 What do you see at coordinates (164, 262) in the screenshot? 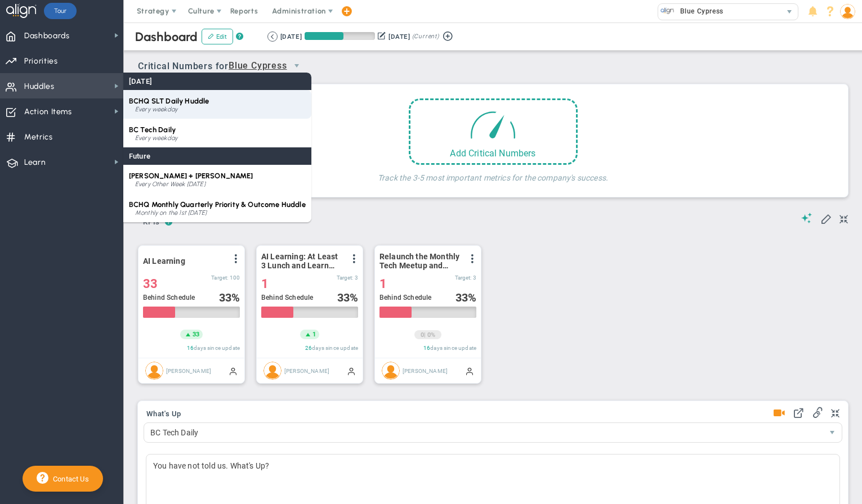
I see `span: AI Learning` at bounding box center [164, 262].